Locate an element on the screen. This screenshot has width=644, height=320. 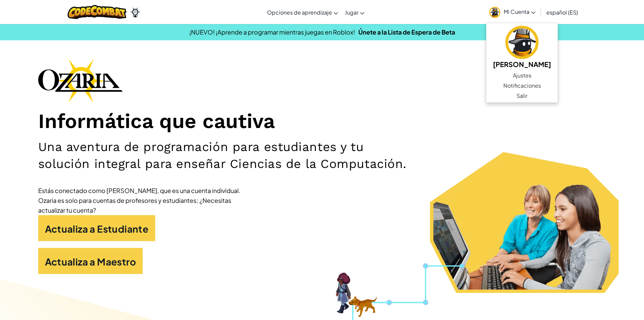
font: Mi Cuenta is located at coordinates (517, 12).